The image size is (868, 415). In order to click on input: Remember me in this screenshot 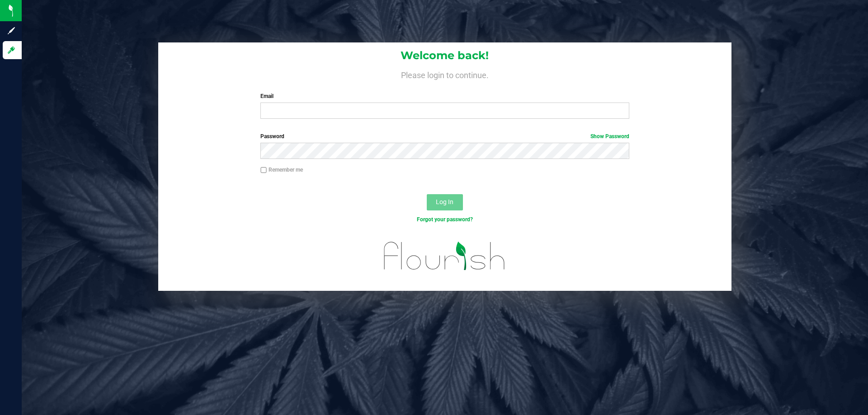, I will do `click(264, 170)`.